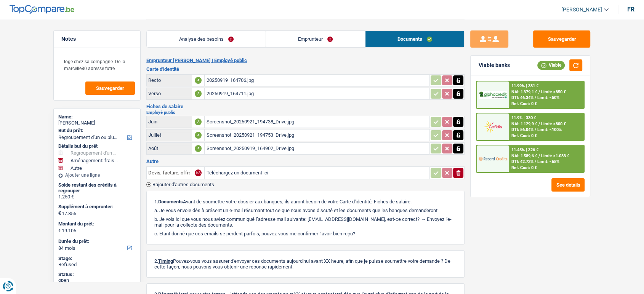  What do you see at coordinates (110, 88) in the screenshot?
I see `span: Sauvegarder` at bounding box center [110, 88].